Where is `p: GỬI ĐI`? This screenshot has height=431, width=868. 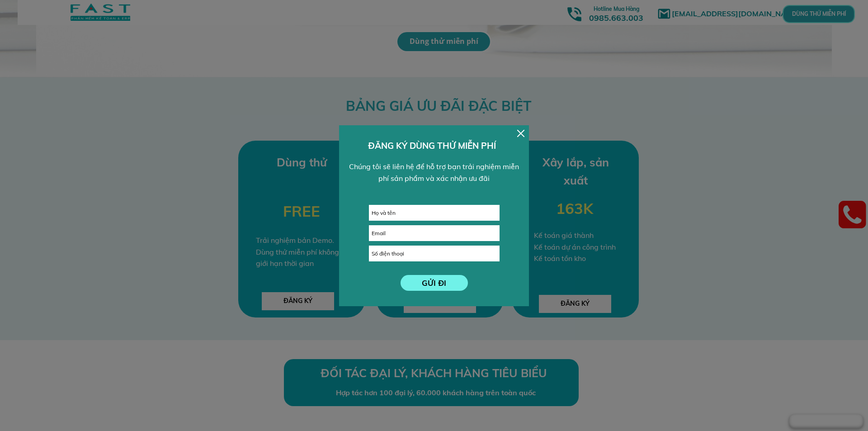
p: GỬI ĐI is located at coordinates (434, 283).